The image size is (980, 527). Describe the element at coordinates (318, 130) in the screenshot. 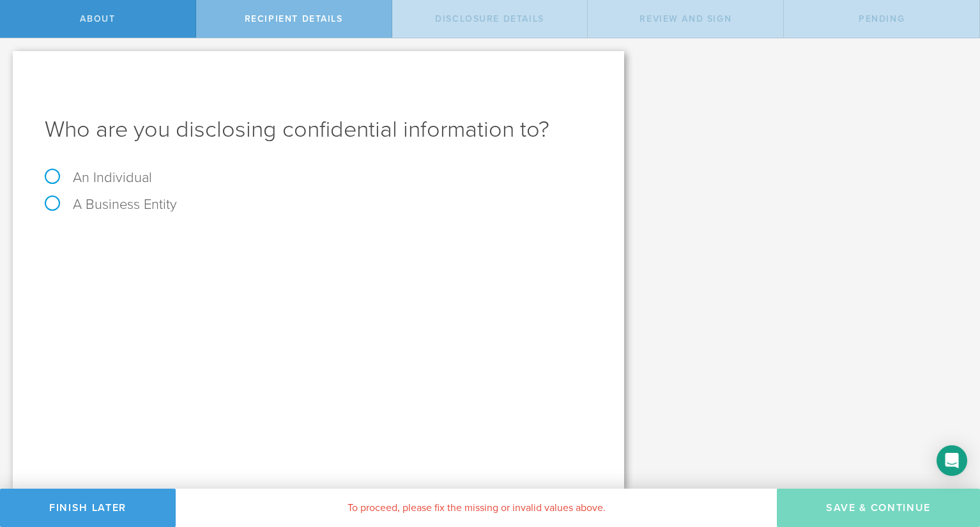

I see `h1: Who are you disclosing confidential information to?` at that location.